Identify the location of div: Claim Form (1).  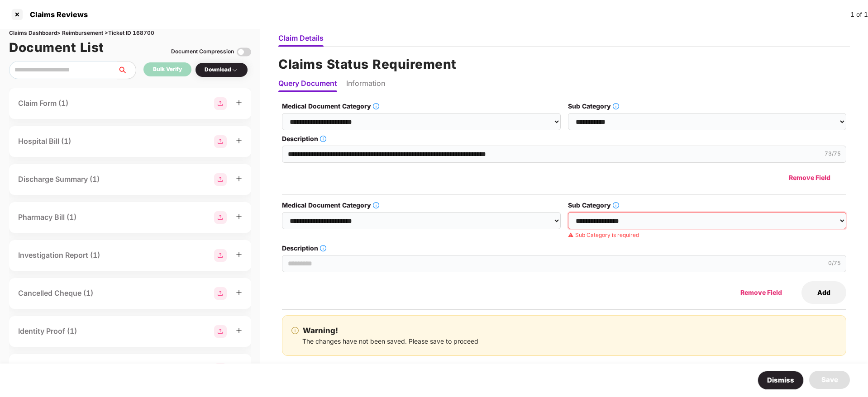
(43, 103).